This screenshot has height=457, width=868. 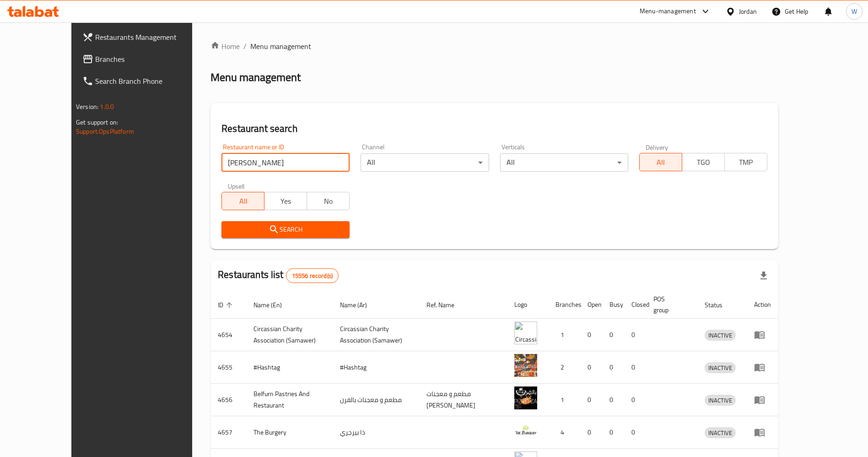 What do you see at coordinates (97, 122) in the screenshot?
I see `span: Get support on:` at bounding box center [97, 122].